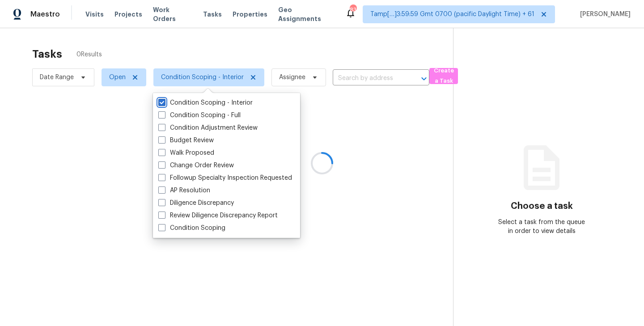 This screenshot has height=326, width=644. I want to click on label: Change Order Review, so click(196, 166).